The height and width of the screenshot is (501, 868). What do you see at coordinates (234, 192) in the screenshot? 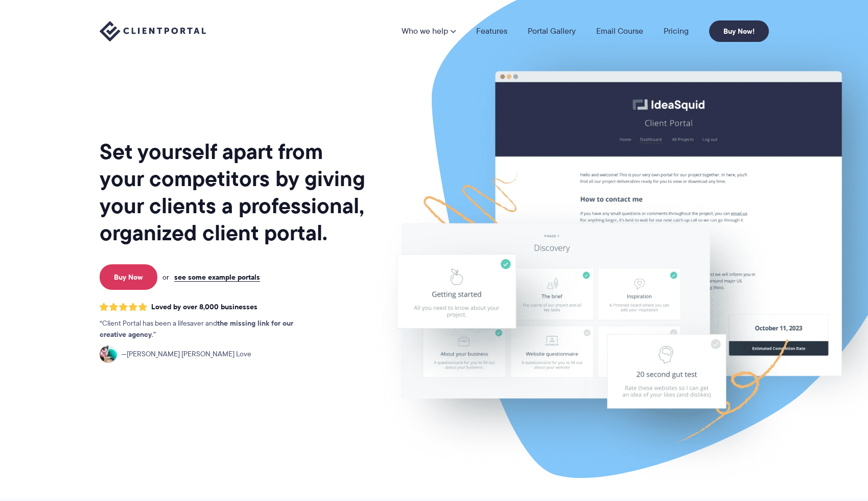
I see `h1: Set yourself apart from your competitors by giving your clients a professional, organized client ...` at bounding box center [234, 192].